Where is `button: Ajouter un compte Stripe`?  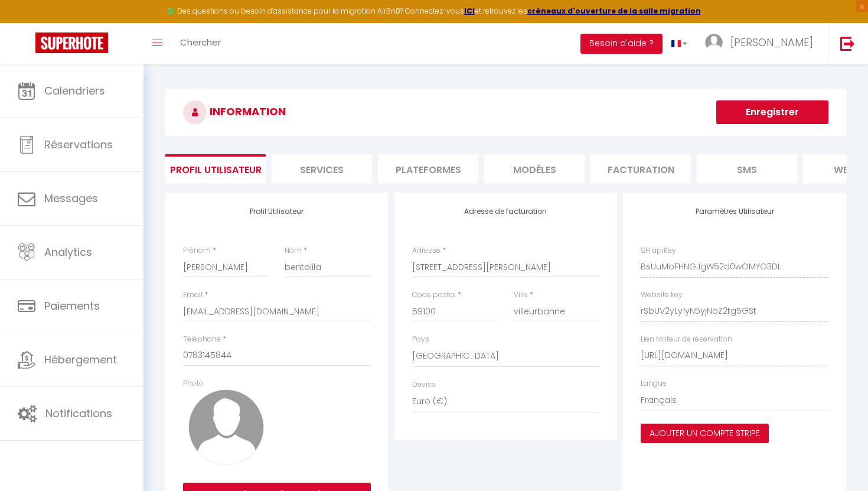
button: Ajouter un compte Stripe is located at coordinates (704, 434).